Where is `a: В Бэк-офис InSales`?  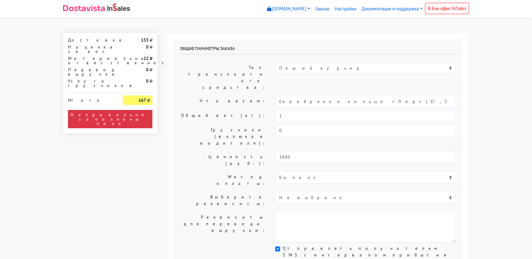 a: В Бэк-офис InSales is located at coordinates (447, 9).